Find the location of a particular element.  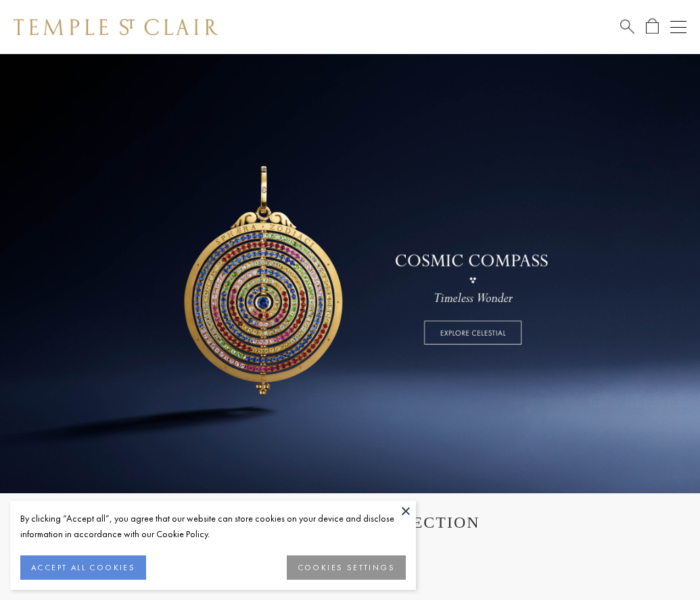

button: ACCEPT ALL COOKIES is located at coordinates (83, 568).